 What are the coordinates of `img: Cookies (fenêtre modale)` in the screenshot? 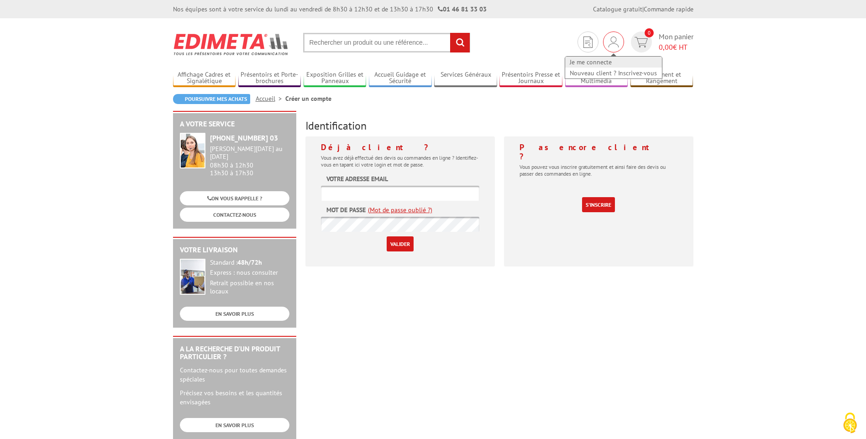 It's located at (850, 423).